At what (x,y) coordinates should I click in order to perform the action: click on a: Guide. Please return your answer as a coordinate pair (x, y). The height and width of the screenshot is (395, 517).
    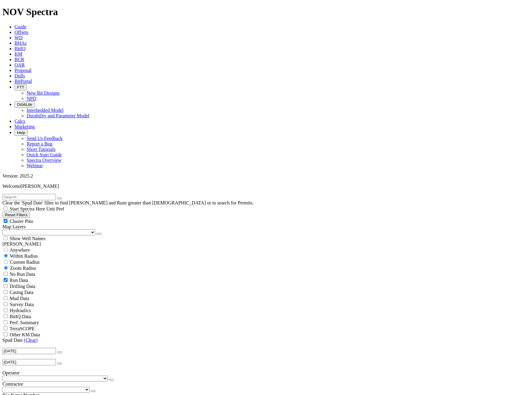
    Looking at the image, I should click on (20, 27).